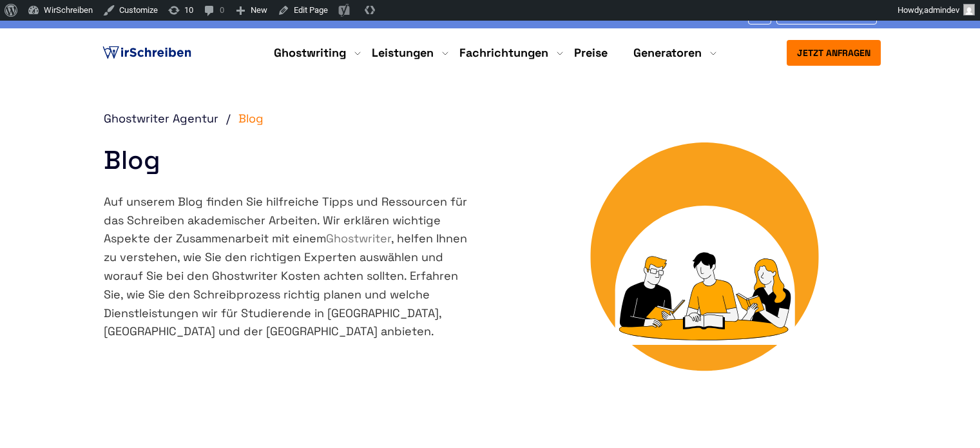  What do you see at coordinates (146, 53) in the screenshot?
I see `img: logo ghostwriter-österreich` at bounding box center [146, 53].